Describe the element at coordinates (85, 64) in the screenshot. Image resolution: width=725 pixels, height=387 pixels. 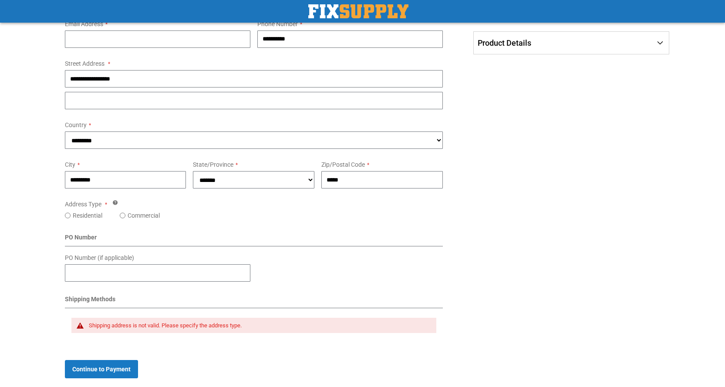
I see `span: Street Address` at that location.